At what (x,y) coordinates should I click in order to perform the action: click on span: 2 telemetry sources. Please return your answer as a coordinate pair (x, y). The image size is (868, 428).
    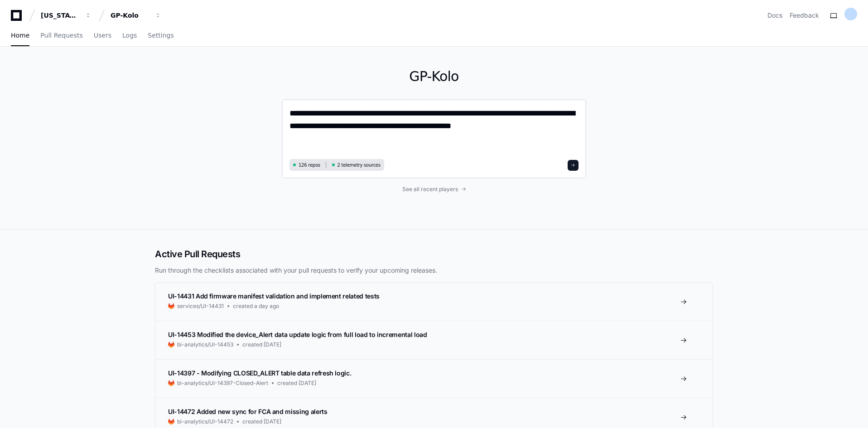
    Looking at the image, I should click on (359, 165).